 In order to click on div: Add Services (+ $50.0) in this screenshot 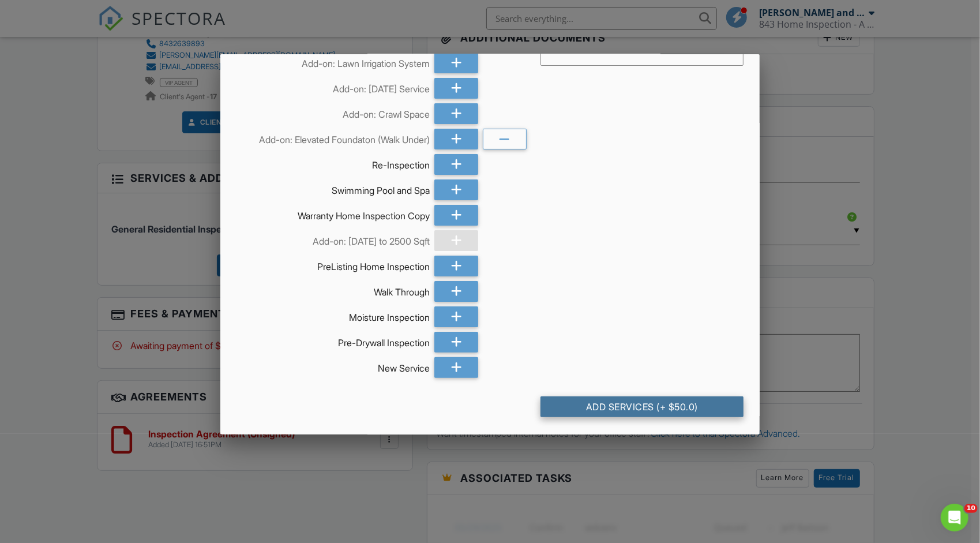, I will do `click(642, 407)`.